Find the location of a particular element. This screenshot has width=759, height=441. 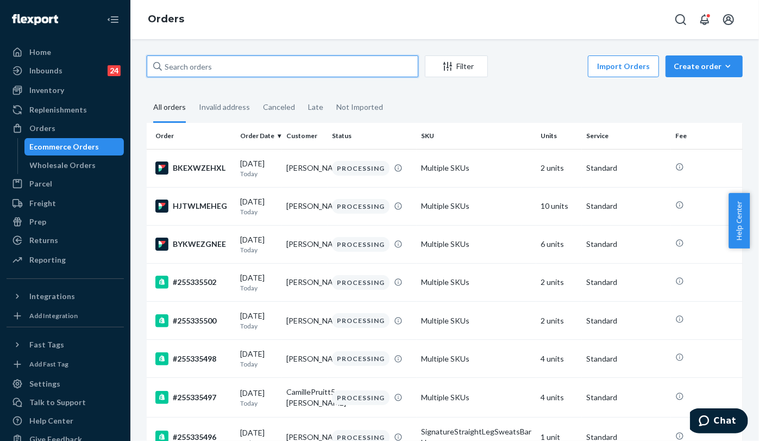

button: Import Orders is located at coordinates (623, 66).